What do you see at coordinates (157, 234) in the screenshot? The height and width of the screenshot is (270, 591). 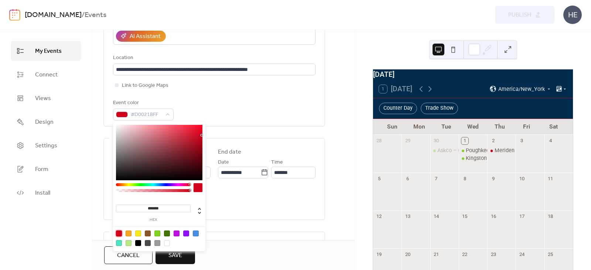 I see `div: #7ED321` at bounding box center [157, 234].